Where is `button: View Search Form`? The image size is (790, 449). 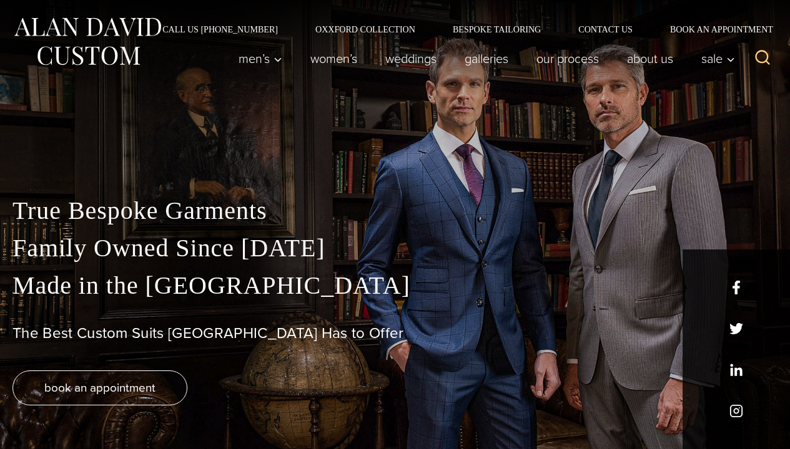 button: View Search Form is located at coordinates (762, 59).